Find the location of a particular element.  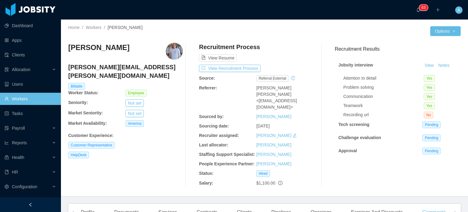

a: Home is located at coordinates (74, 27).